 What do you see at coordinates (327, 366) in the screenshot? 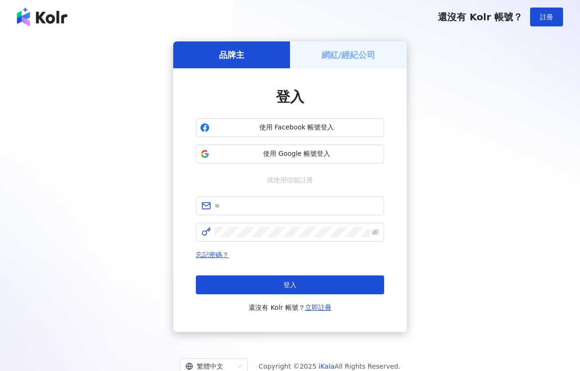
I see `a: iKala` at bounding box center [327, 366].